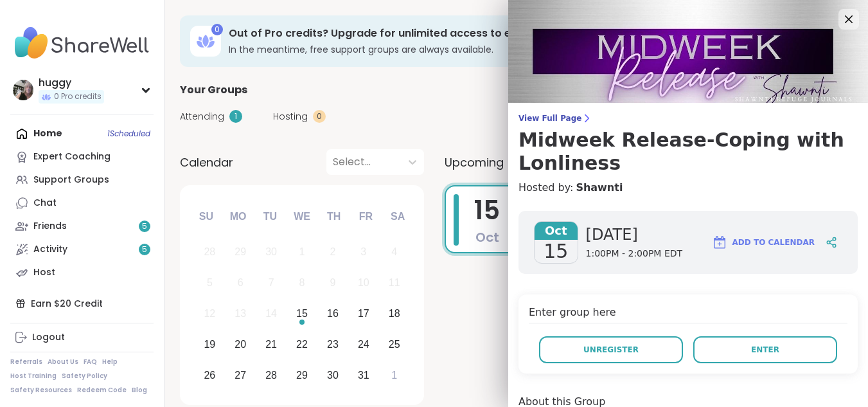 The height and width of the screenshot is (407, 868). I want to click on div: 2, so click(332, 251).